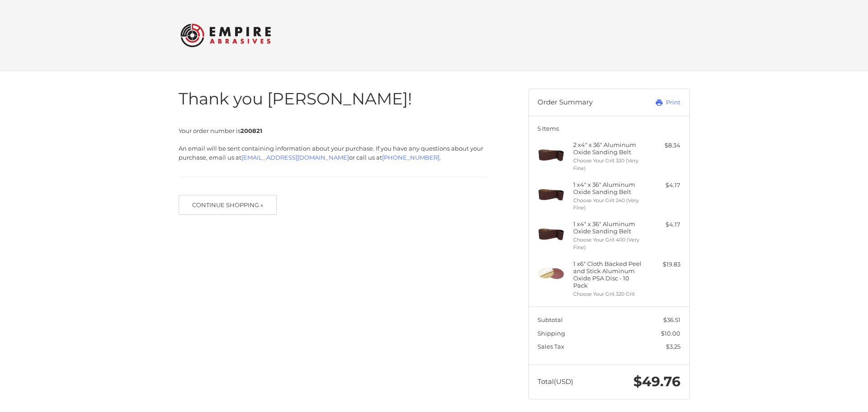  I want to click on li: Choose Your Grit 400 (Very Fine), so click(608, 243).